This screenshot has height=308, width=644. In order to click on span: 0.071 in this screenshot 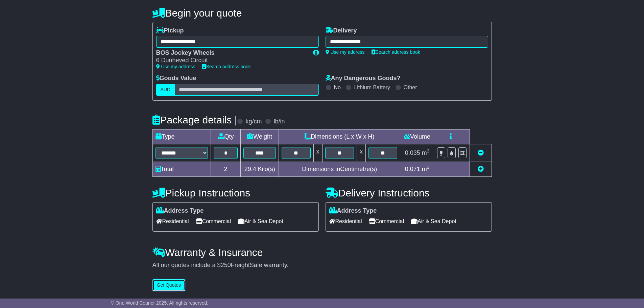, I will do `click(412, 169)`.